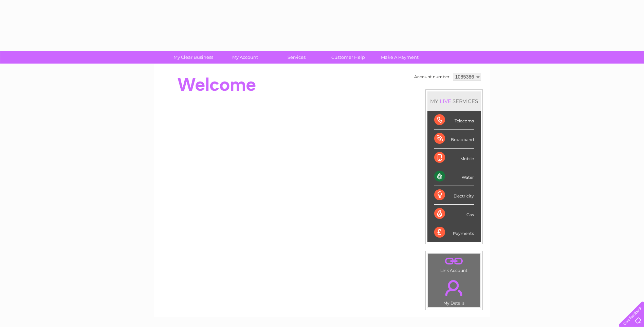 The height and width of the screenshot is (327, 644). I want to click on div: Payments, so click(454, 232).